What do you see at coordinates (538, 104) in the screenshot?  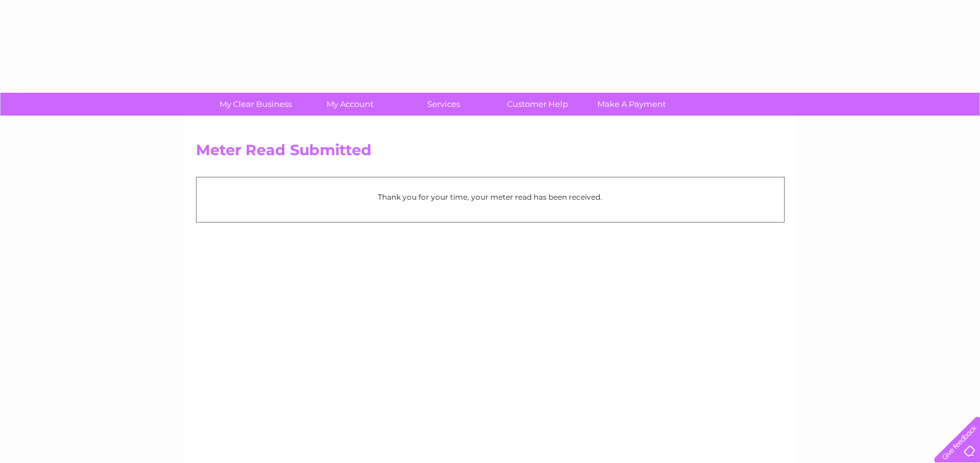 I see `a: Customer Help` at bounding box center [538, 104].